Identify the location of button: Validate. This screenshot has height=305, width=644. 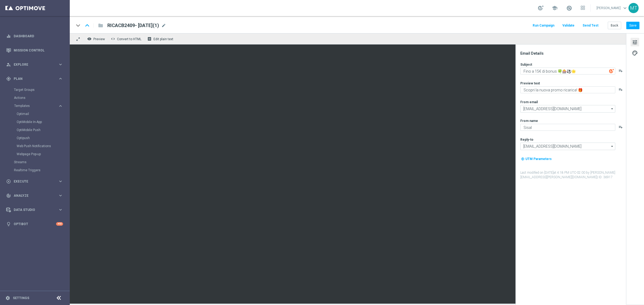
(568, 26).